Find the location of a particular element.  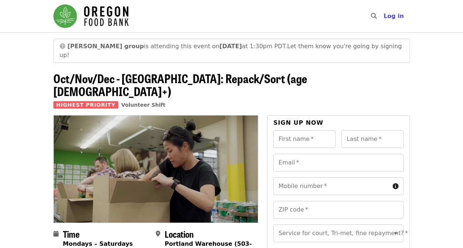

span: grinning face emoji is located at coordinates (63, 46).